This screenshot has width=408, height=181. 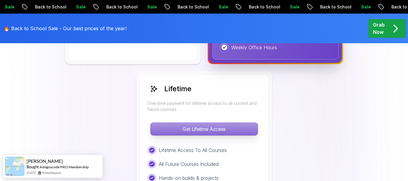 I want to click on p: 🔥 Back to School Sale - Our best prices of the year!, so click(x=65, y=28).